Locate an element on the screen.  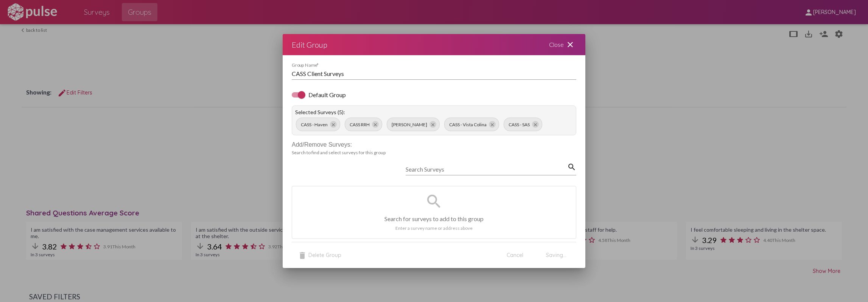
span: CASS RRH is located at coordinates (359, 124).